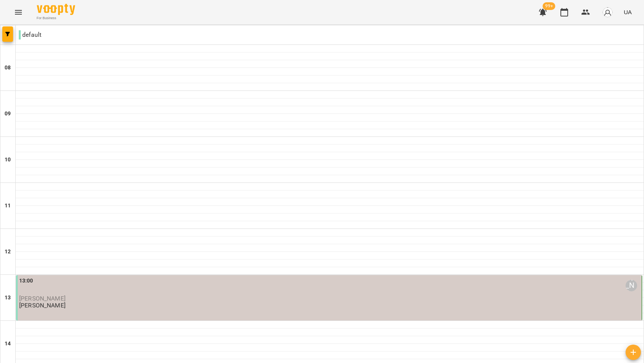 This screenshot has width=644, height=363. What do you see at coordinates (8, 160) in the screenshot?
I see `h6: 10` at bounding box center [8, 160].